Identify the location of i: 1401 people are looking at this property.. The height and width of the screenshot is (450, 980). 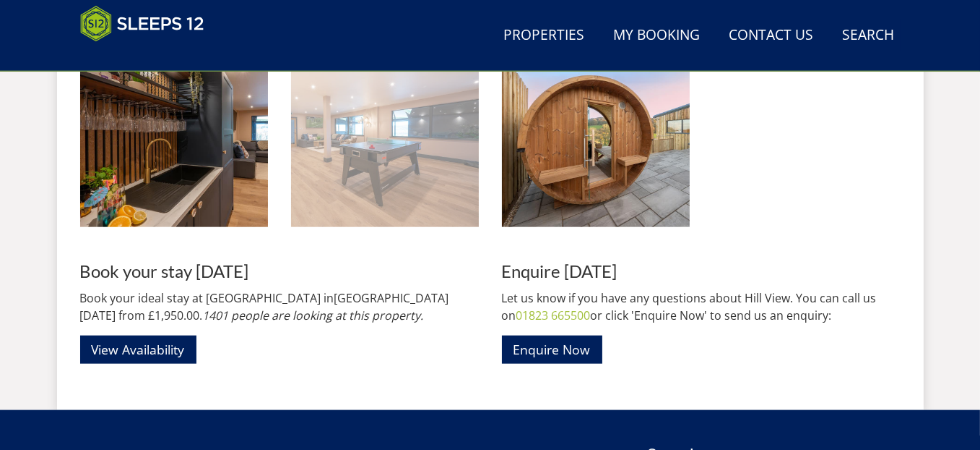
(314, 315).